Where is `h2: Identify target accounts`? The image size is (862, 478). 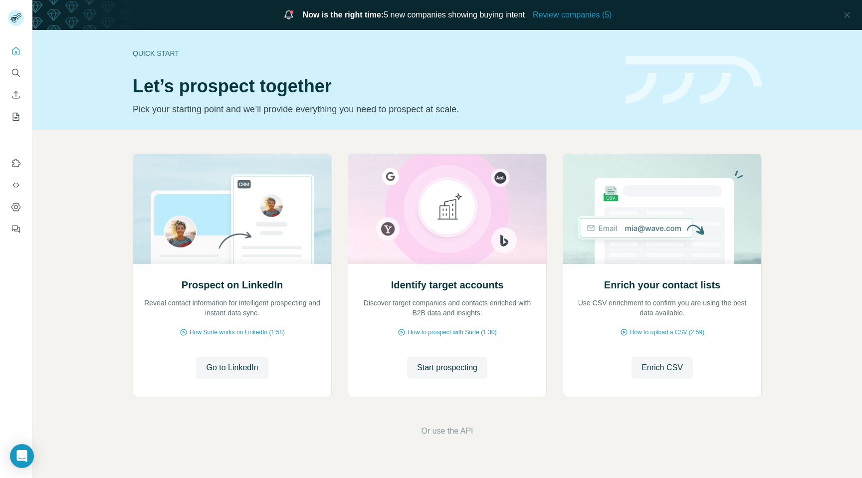
h2: Identify target accounts is located at coordinates (447, 285).